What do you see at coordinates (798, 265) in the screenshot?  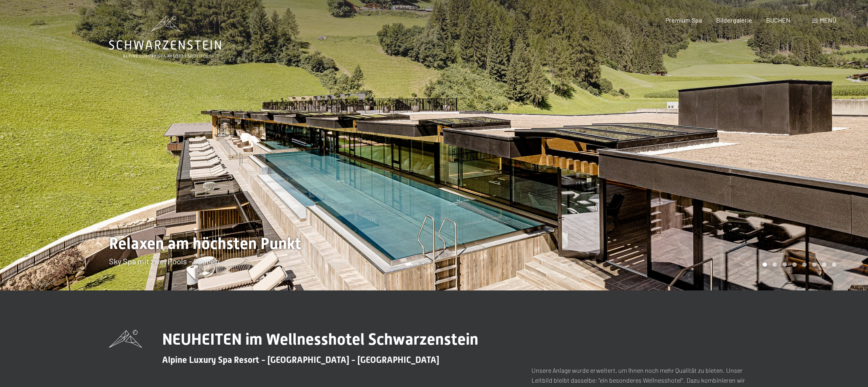 I see `div: Carousel Pagination` at bounding box center [798, 265].